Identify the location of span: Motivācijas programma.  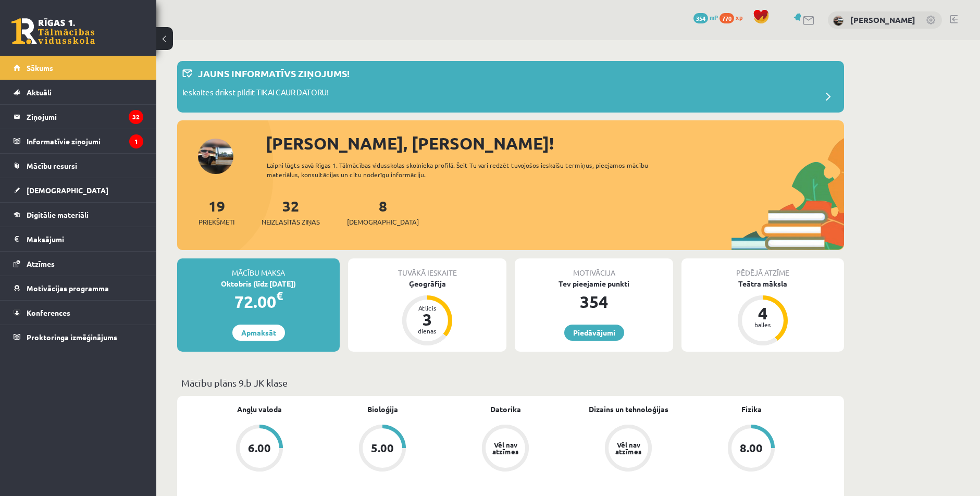
(67, 288).